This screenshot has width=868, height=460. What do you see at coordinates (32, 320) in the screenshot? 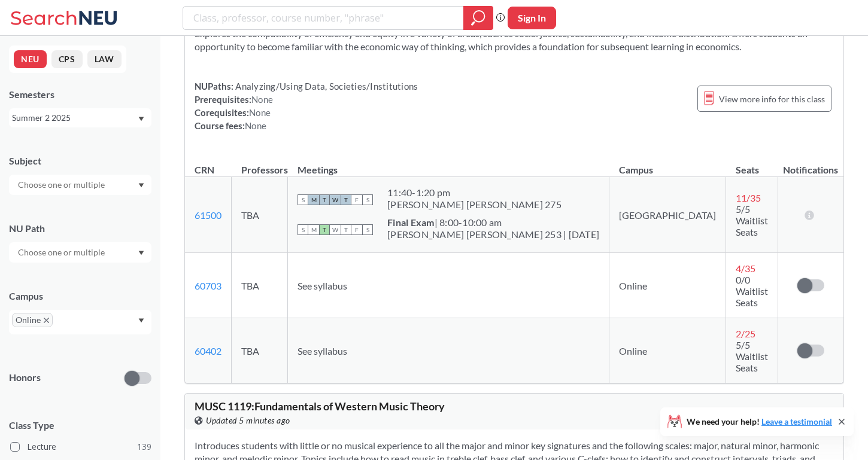
I see `span: OnlineX to remove pill` at bounding box center [32, 320].